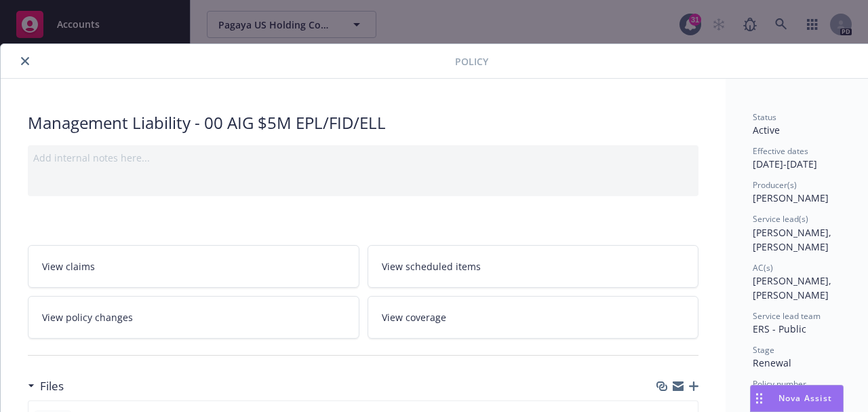 The image size is (868, 412). What do you see at coordinates (764, 117) in the screenshot?
I see `span: Status` at bounding box center [764, 117].